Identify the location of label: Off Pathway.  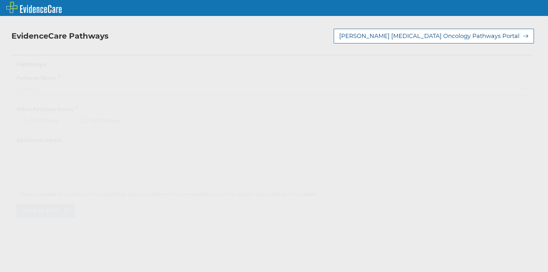
(101, 120).